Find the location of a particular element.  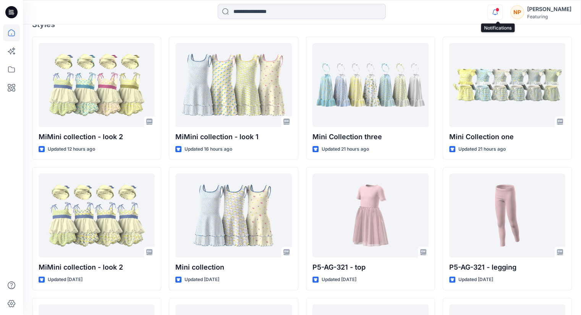

p: MiMini collection - look 1 is located at coordinates (233, 137).